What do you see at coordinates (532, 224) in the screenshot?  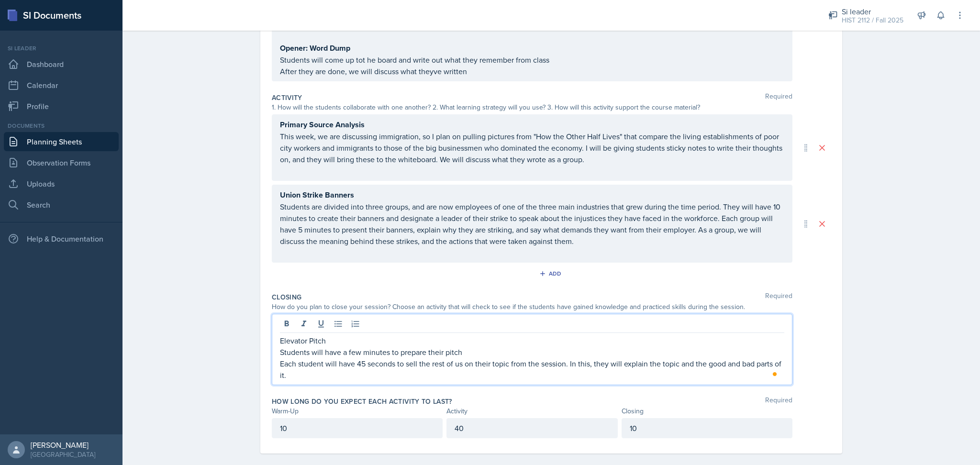 I see `p: Students are divided into three groups, and are now employees of one of the three main industries...` at bounding box center [532, 224].